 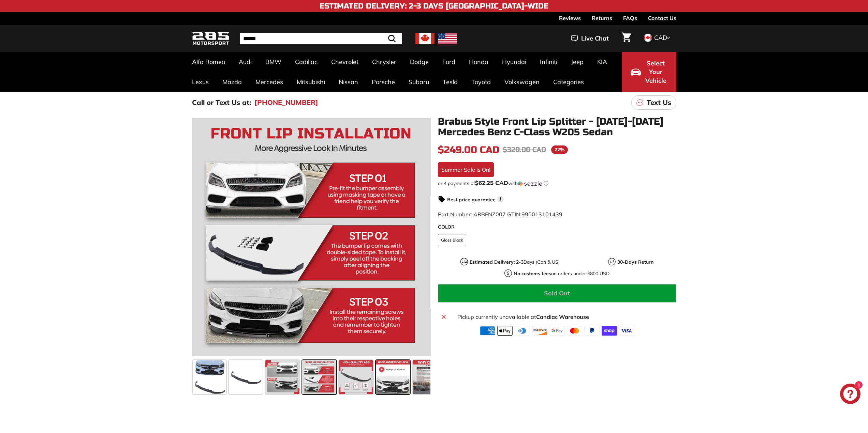 I want to click on a: Chrysler, so click(x=384, y=62).